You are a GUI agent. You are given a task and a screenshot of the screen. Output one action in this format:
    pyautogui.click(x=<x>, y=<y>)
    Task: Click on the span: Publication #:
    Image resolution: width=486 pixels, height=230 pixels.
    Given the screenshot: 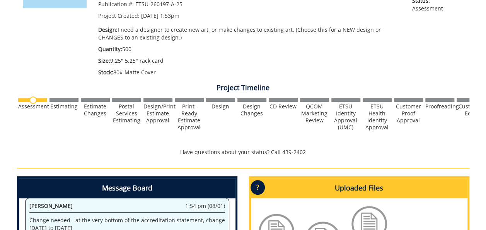 What is the action you would take?
    pyautogui.click(x=116, y=4)
    